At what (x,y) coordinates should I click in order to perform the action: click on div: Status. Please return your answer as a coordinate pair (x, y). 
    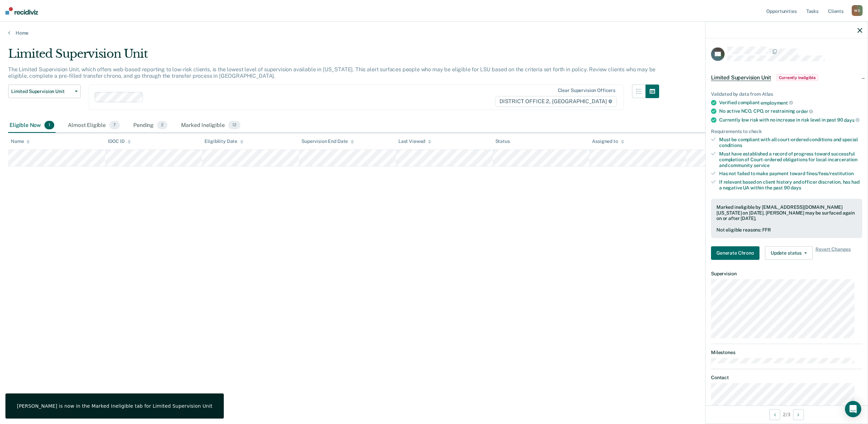
    Looking at the image, I should click on (503, 141).